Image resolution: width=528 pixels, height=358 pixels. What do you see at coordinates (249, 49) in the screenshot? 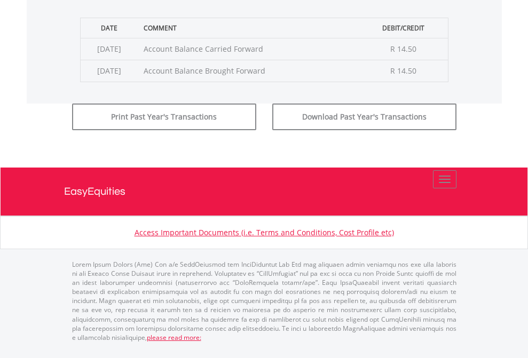
I see `td: Account Balance Carried Forward` at bounding box center [249, 49].